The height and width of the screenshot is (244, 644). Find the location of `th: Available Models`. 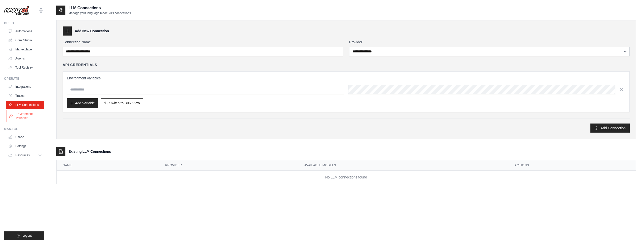

th: Available Models is located at coordinates (404, 165).